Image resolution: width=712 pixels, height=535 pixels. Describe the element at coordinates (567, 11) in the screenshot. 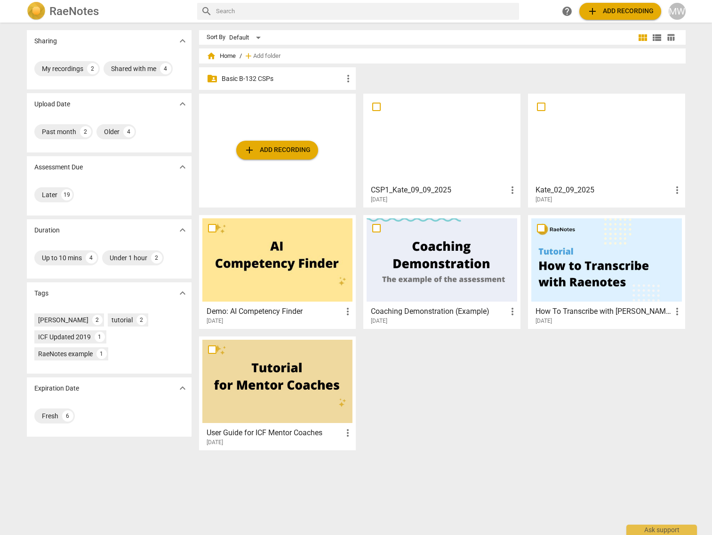

I see `span: help` at that location.